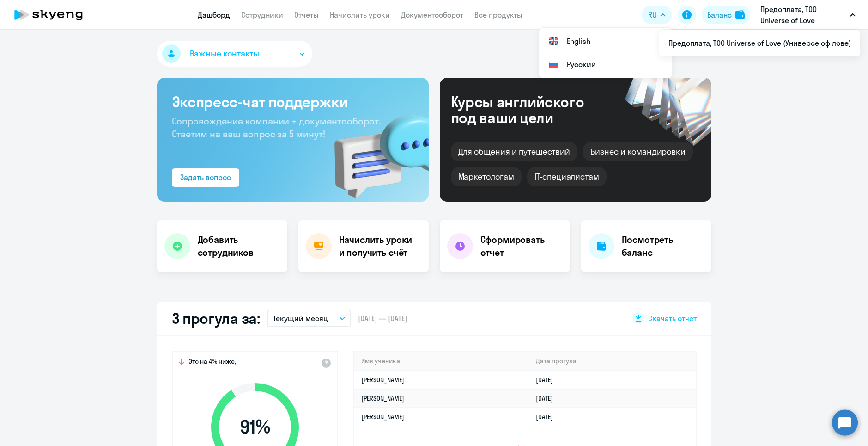  Describe the element at coordinates (514, 151) in the screenshot. I see `div: Для общения и путешествий` at that location.